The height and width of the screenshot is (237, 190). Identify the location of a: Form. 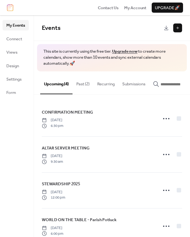
(16, 92).